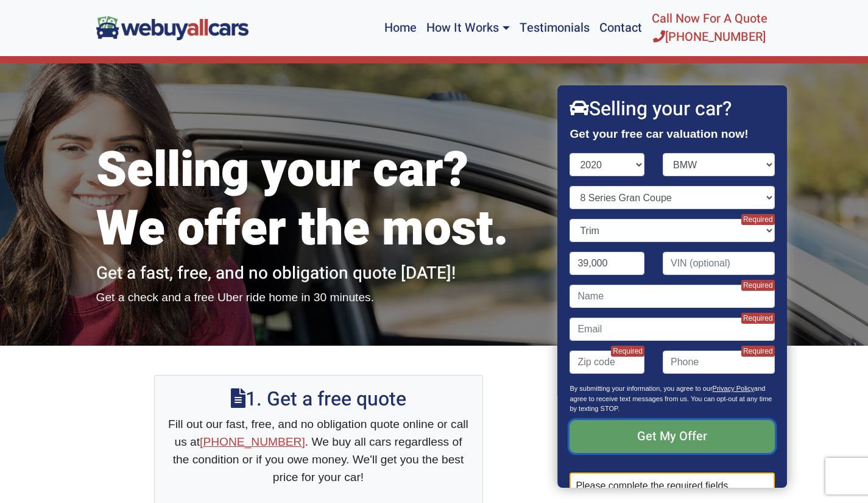 The image size is (868, 503). Describe the element at coordinates (554, 28) in the screenshot. I see `a: Testimonials` at that location.